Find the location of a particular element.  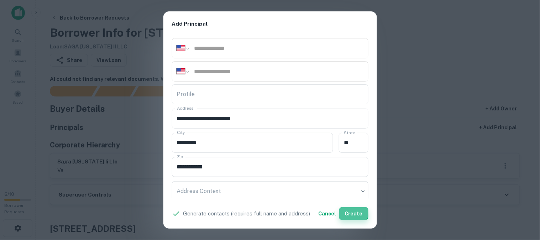

label: Zip is located at coordinates (180, 157).